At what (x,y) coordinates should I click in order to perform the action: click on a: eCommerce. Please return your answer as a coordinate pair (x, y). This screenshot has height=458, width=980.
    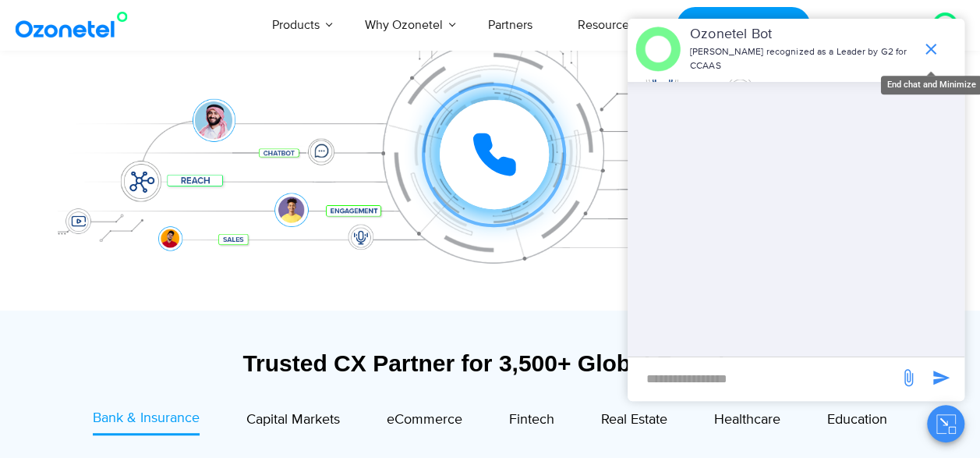
    Looking at the image, I should click on (424, 421).